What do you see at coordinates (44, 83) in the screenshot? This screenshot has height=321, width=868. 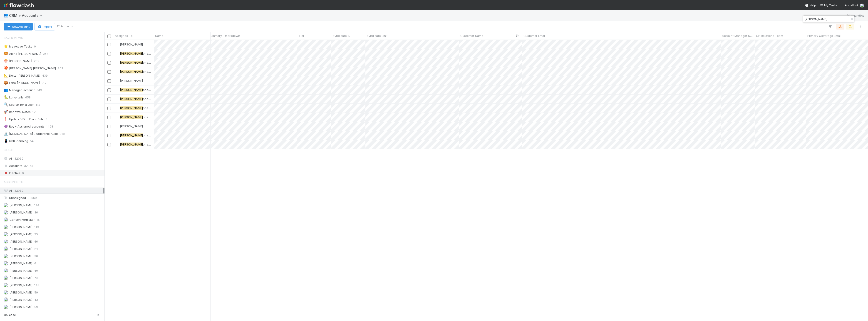 I see `span: 217` at bounding box center [44, 83].